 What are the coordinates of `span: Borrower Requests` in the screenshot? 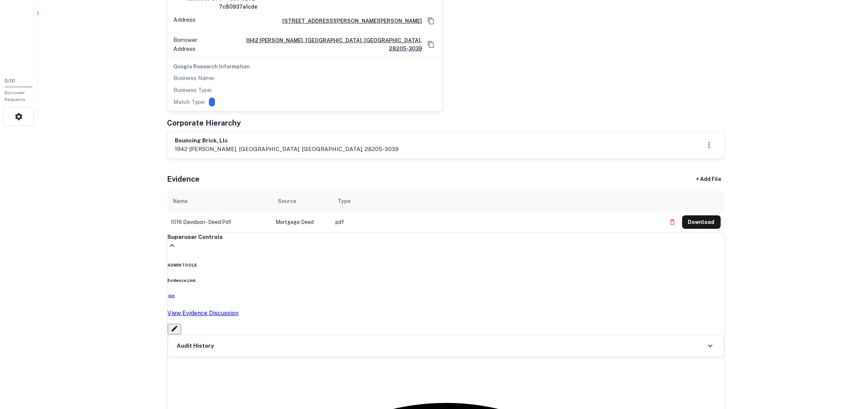 It's located at (15, 96).